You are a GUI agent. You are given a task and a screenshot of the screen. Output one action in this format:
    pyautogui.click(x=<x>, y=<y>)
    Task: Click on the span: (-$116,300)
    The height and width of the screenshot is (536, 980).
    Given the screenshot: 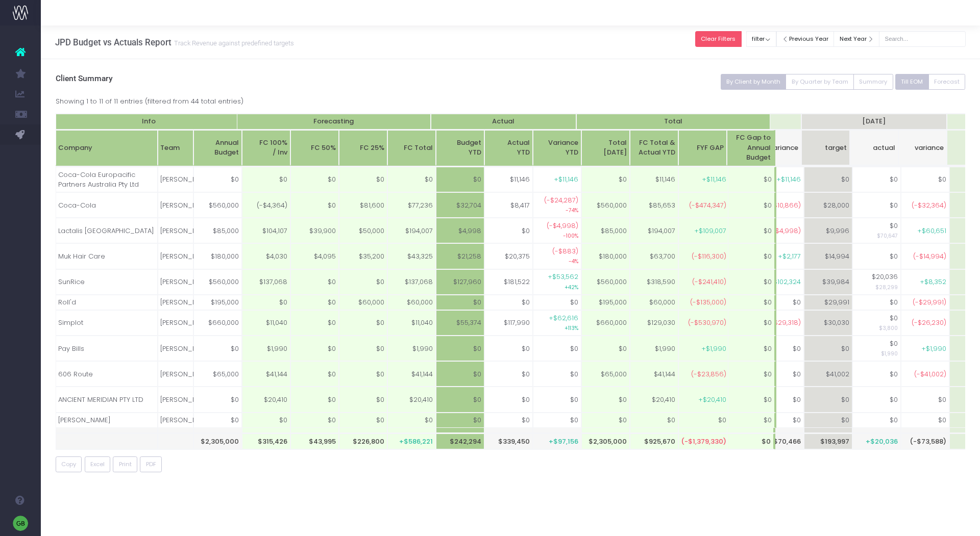 What is the action you would take?
    pyautogui.click(x=709, y=256)
    